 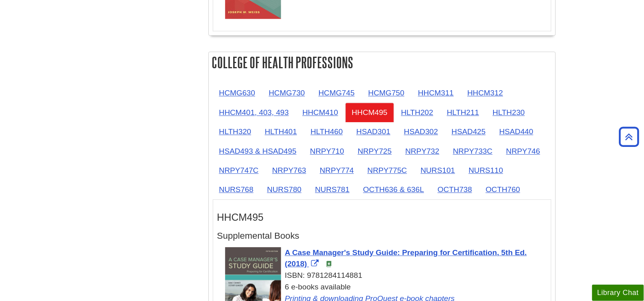 What do you see at coordinates (258, 151) in the screenshot?
I see `a: HSAD493 & HSAD495` at bounding box center [258, 151].